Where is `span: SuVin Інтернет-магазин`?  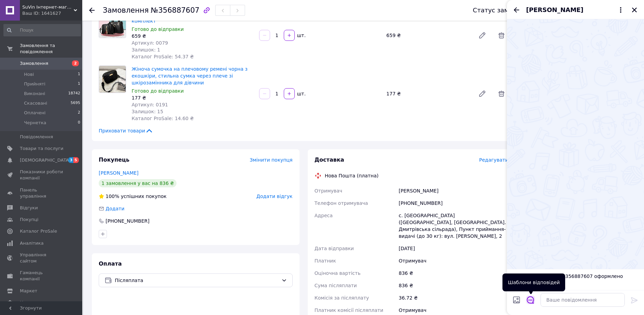 span: SuVin Інтернет-магазин is located at coordinates (48, 7).